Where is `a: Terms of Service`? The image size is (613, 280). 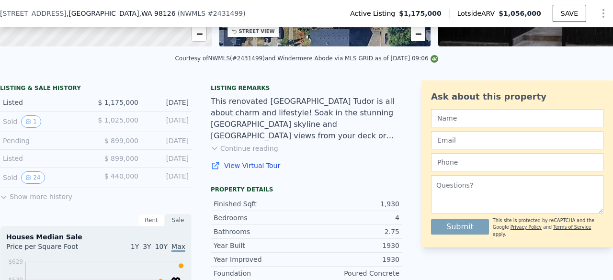 a: Terms of Service is located at coordinates (571, 227).